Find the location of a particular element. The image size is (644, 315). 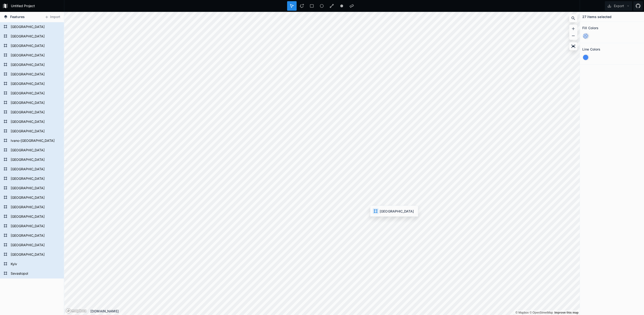

button: Export is located at coordinates (619, 6).